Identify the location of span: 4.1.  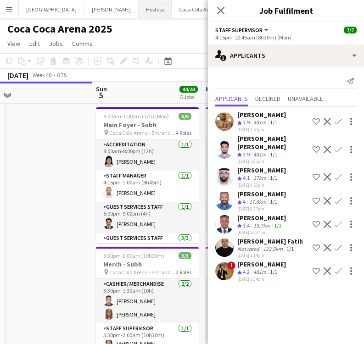
(246, 178).